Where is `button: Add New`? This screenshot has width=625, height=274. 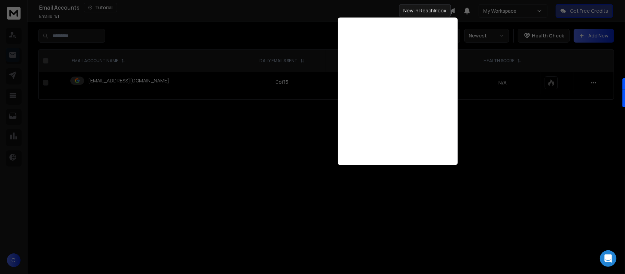
button: Add New is located at coordinates (594, 36).